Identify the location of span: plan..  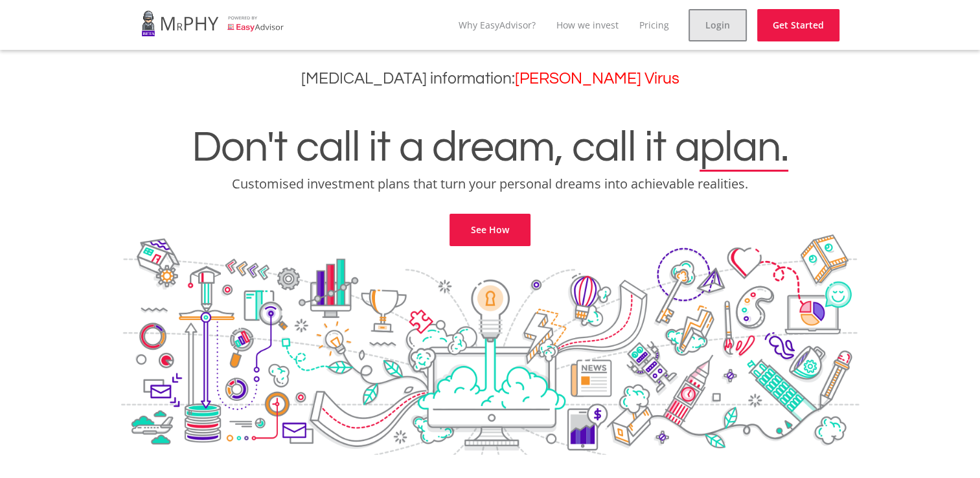
(744, 148).